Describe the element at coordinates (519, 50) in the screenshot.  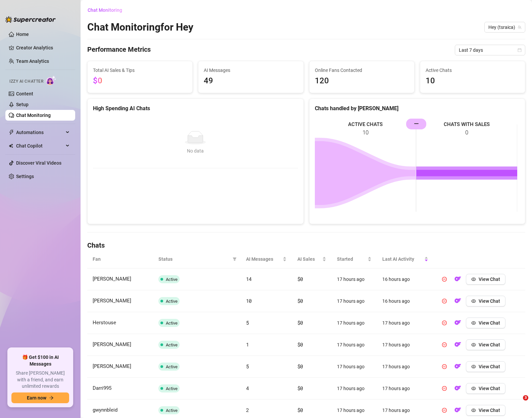
I see `span: calendar` at that location.